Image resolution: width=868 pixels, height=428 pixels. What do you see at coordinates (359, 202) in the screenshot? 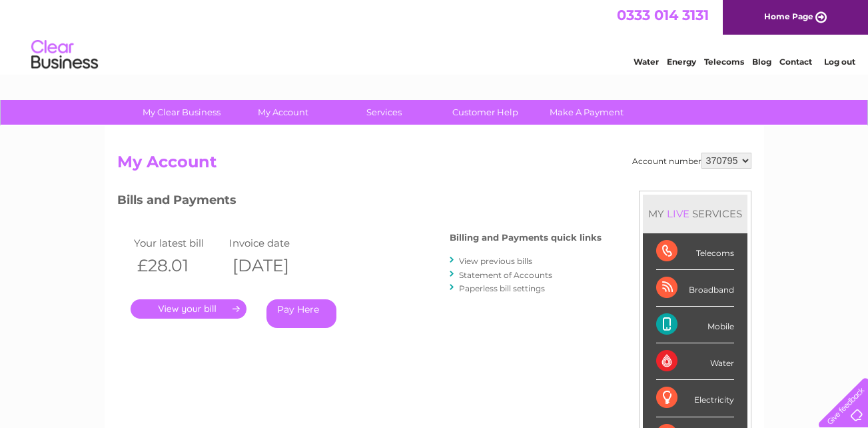
I see `h3: Bills and Payments` at bounding box center [359, 202].